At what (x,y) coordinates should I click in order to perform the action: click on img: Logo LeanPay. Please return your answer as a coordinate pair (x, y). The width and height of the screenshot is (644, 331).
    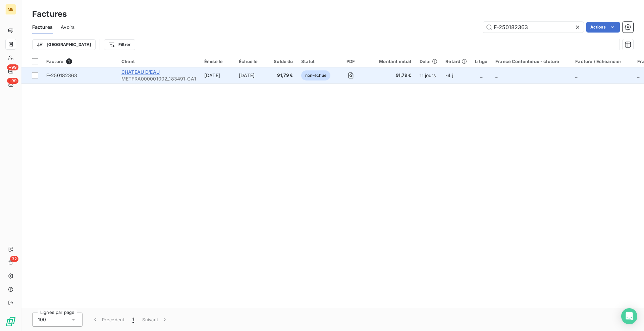
    Looking at the image, I should click on (11, 321).